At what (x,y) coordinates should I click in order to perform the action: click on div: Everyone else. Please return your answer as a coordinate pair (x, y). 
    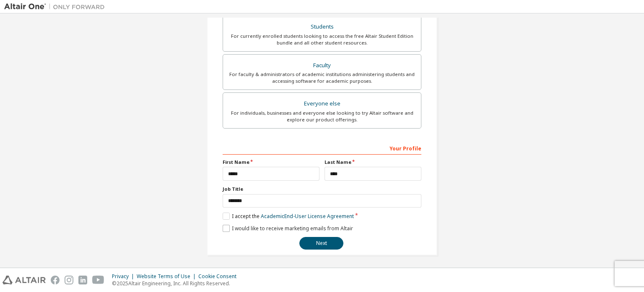
    Looking at the image, I should click on (322, 104).